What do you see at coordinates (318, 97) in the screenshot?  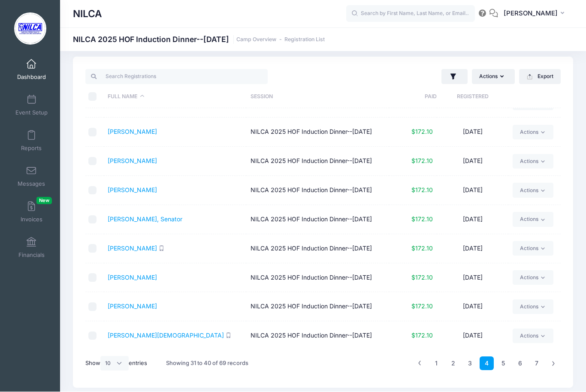 I see `th: Session: activate to sort column ascending` at bounding box center [318, 97].